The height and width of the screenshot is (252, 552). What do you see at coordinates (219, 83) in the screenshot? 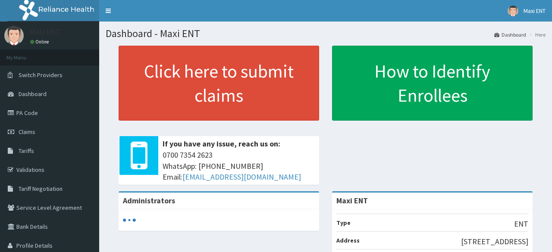
I see `a: Click here to submit claims` at bounding box center [219, 83].